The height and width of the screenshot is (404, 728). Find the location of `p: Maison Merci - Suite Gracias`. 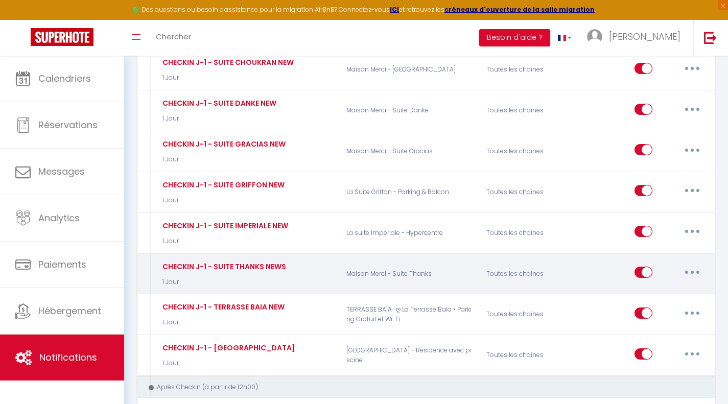

p: Maison Merci - Suite Gracias is located at coordinates (410, 151).